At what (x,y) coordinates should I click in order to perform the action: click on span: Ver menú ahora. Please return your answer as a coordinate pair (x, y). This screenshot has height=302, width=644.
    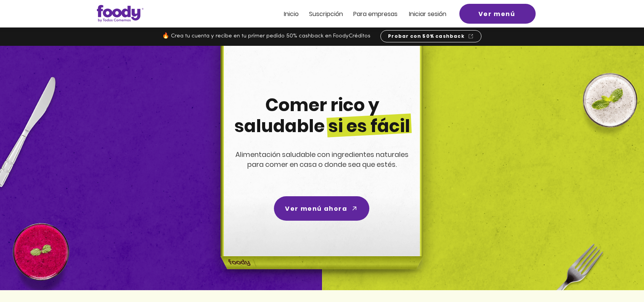
    Looking at the image, I should click on (316, 209).